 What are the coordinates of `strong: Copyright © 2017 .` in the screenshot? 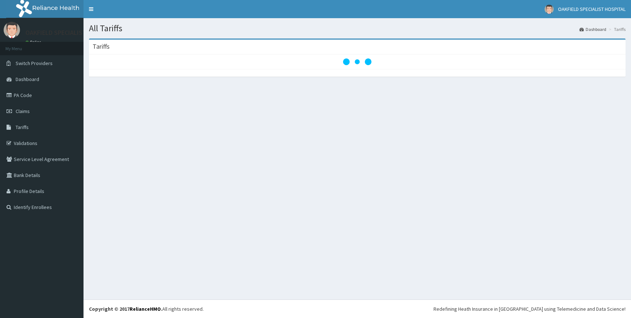 It's located at (126, 308).